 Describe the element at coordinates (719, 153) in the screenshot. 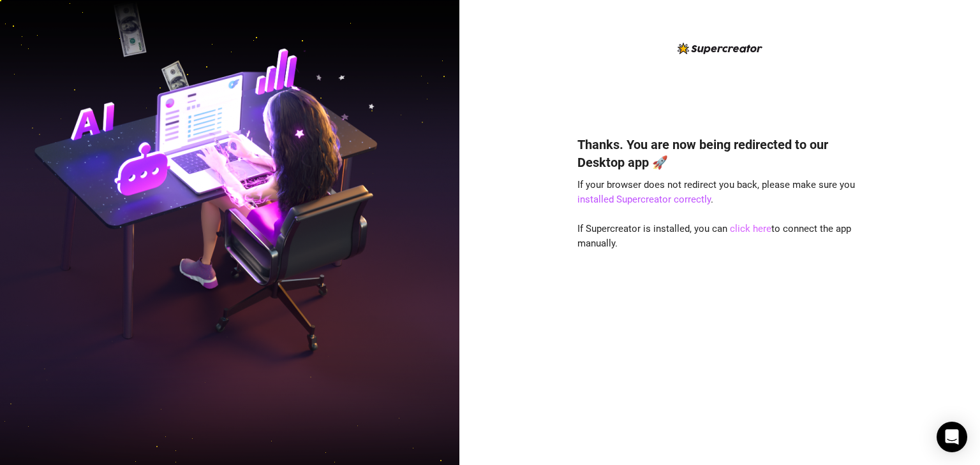

I see `h4: Thanks. You are now being redirected to our Desktop app 🚀` at that location.